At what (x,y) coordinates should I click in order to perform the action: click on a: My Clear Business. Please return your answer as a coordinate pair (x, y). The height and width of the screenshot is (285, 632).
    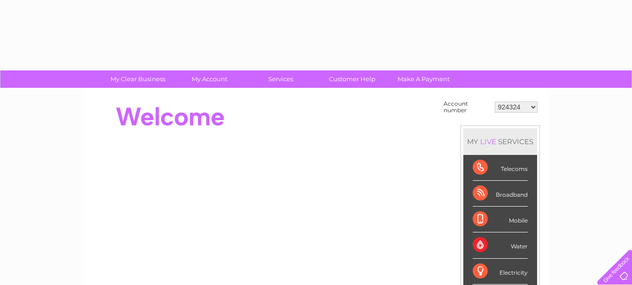
    Looking at the image, I should click on (138, 79).